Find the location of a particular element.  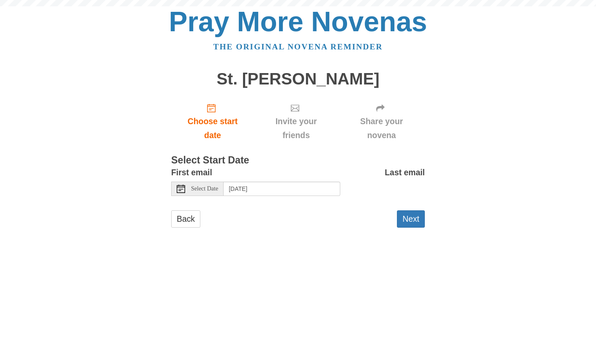

span: Choose start date is located at coordinates (213, 128).